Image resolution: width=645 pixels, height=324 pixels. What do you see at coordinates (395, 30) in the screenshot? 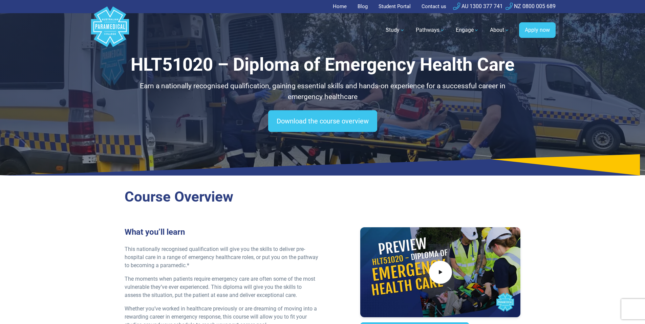
I see `a: Study` at bounding box center [395, 30].